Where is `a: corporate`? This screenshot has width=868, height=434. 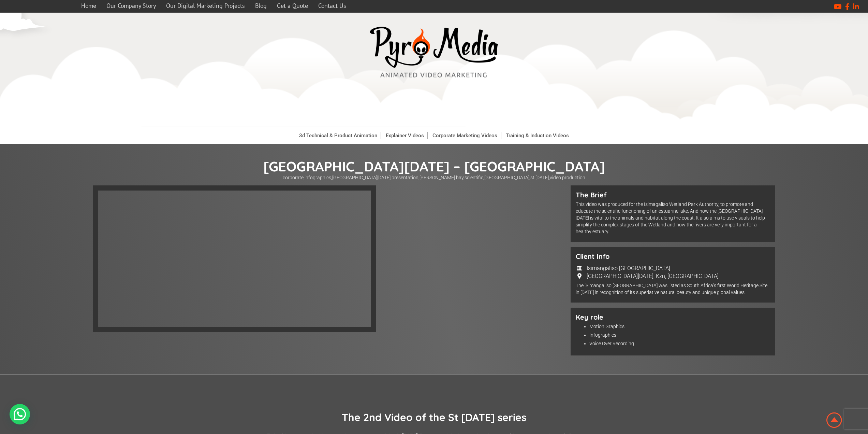 a: corporate is located at coordinates (293, 177).